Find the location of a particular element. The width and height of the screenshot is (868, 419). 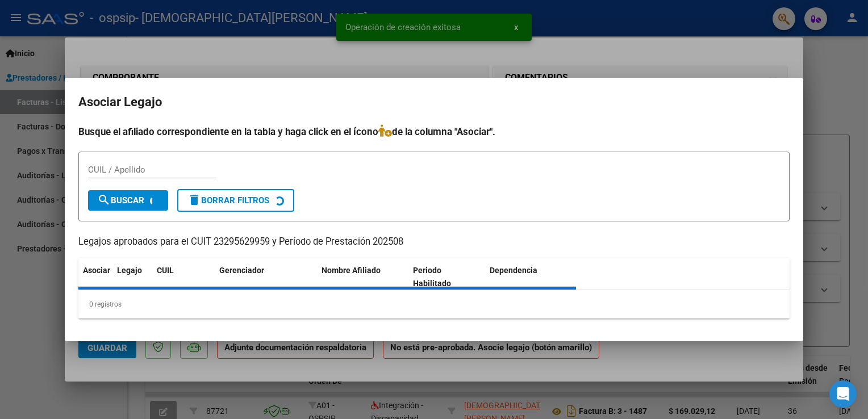

div: 0 registros is located at coordinates (434, 304).